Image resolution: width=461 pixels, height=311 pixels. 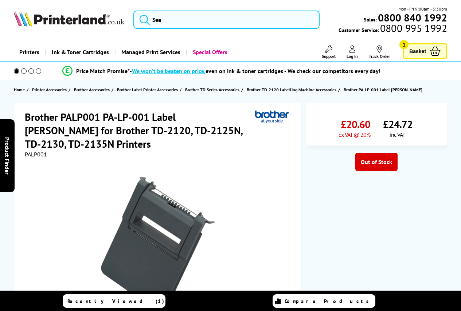 What do you see at coordinates (255, 71) in the screenshot?
I see `div: - even on ink & toner cartridges - We check our competitors every day!` at bounding box center [255, 71].